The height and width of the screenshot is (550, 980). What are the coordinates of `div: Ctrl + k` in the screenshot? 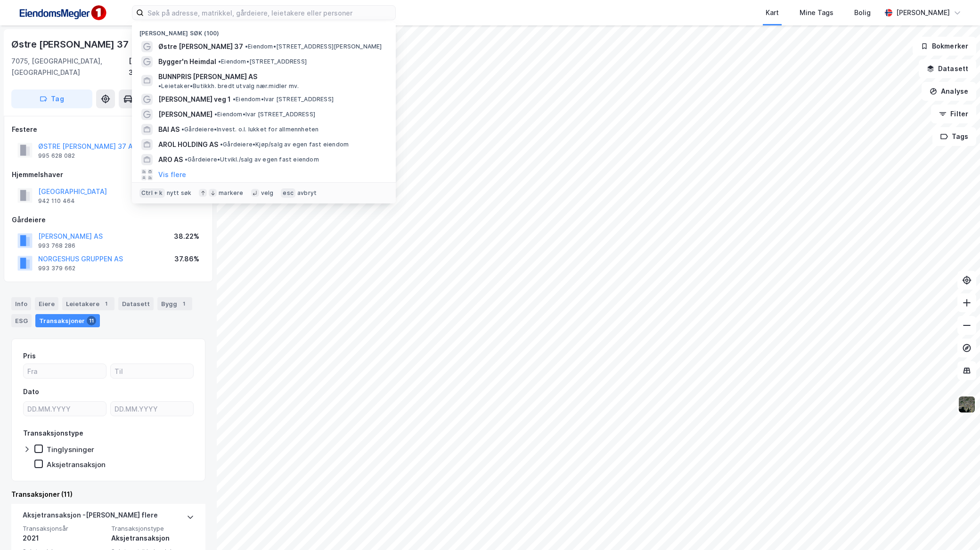 It's located at (152, 193).